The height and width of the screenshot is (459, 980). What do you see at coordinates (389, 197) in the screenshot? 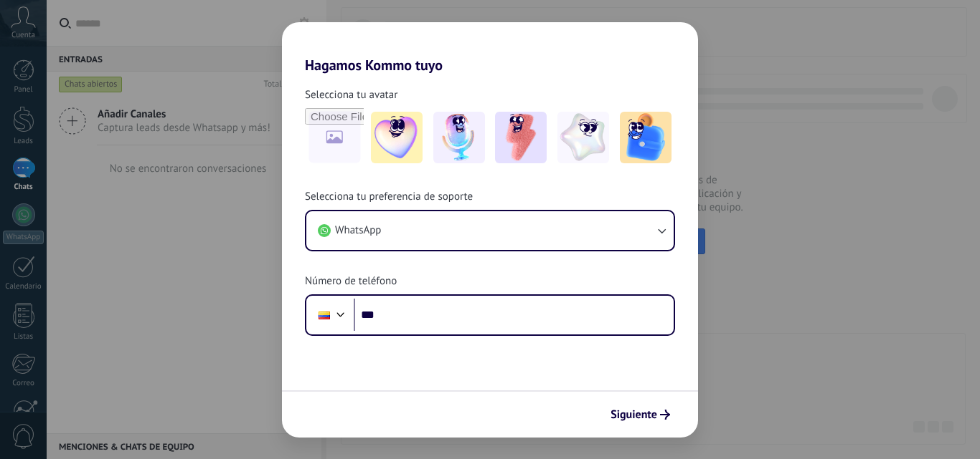
I see `span: Selecciona tu preferencia de soporte` at bounding box center [389, 197].